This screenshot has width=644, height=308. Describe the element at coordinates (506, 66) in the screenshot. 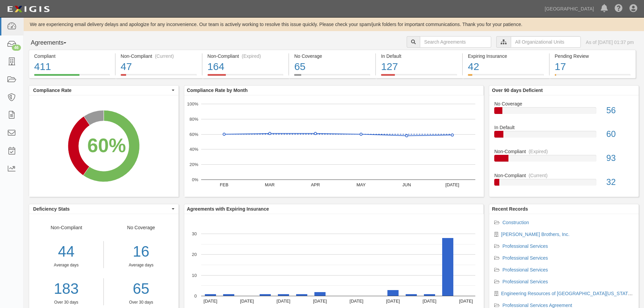

I see `div: 42` at that location.